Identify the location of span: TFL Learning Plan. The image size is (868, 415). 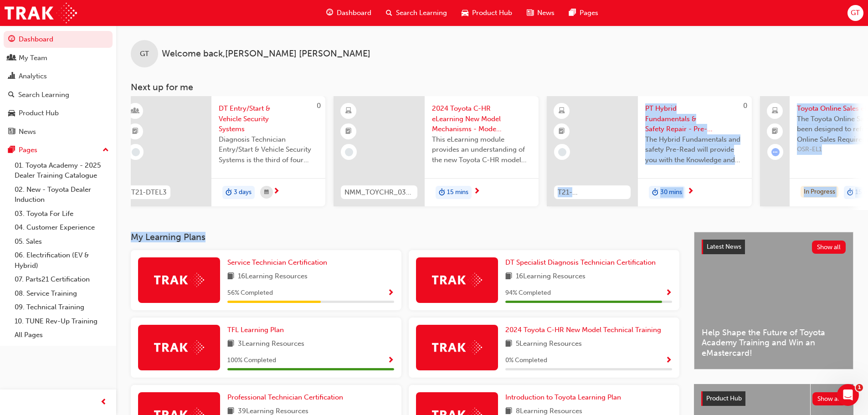
(256, 330).